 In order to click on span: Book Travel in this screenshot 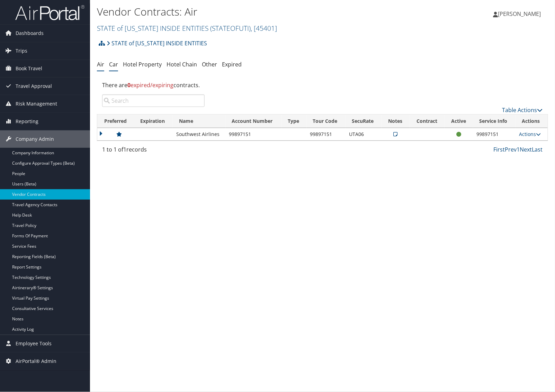, I will do `click(29, 68)`.